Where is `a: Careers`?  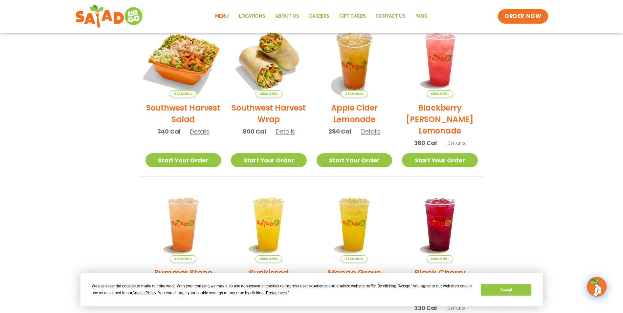
a: Careers is located at coordinates (319, 16).